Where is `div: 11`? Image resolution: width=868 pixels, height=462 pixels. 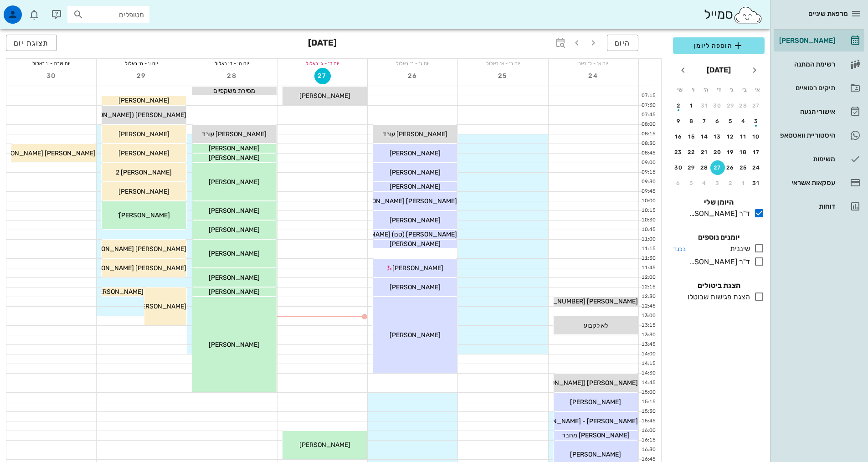 div: 11 is located at coordinates (743, 137).